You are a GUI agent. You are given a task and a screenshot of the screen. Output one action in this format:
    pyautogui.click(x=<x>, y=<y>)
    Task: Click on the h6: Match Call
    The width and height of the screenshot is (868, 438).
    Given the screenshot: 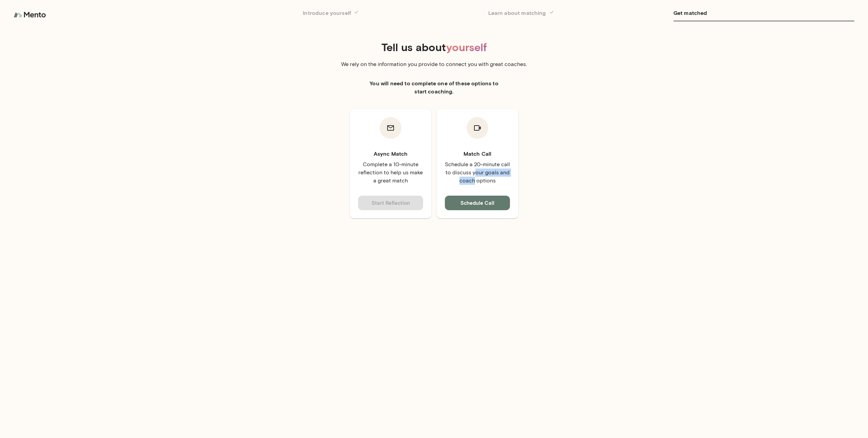 What is the action you would take?
    pyautogui.click(x=477, y=153)
    